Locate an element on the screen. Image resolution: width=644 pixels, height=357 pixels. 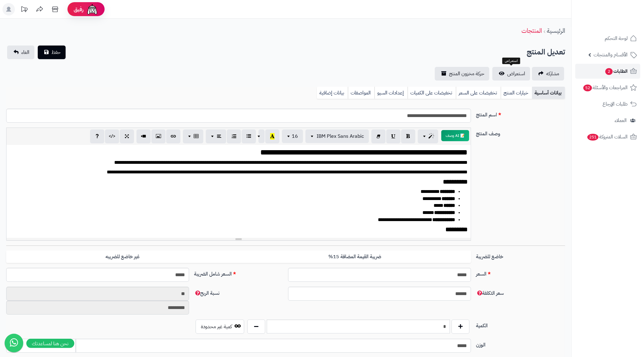
span: السلات المتروكة is located at coordinates (607, 137).